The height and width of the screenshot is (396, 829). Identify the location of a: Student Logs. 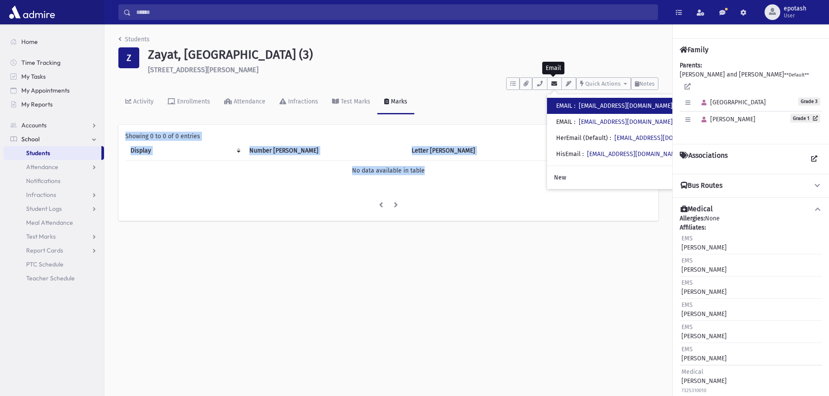
(53, 209).